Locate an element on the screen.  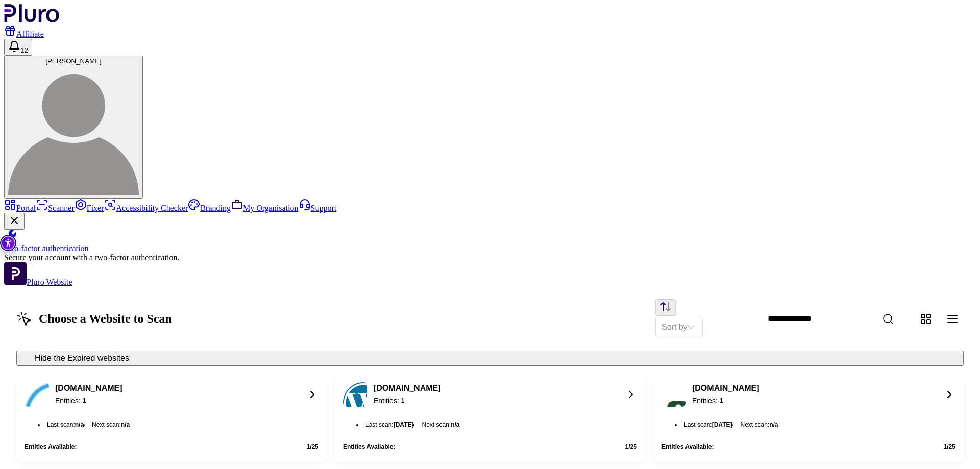
a: Scanner is located at coordinates (55, 208).